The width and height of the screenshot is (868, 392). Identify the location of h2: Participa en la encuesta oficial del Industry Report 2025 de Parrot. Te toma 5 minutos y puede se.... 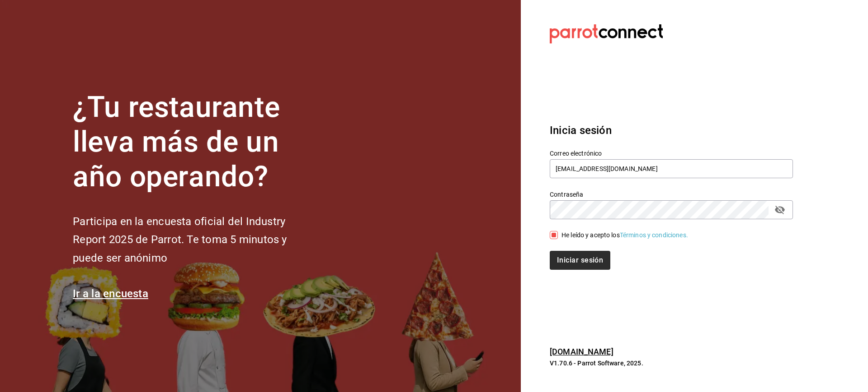
(195, 240).